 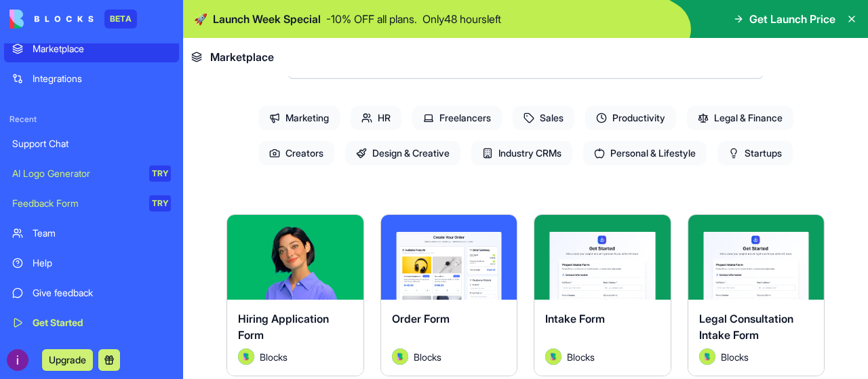 I want to click on span: Freelancers, so click(x=457, y=118).